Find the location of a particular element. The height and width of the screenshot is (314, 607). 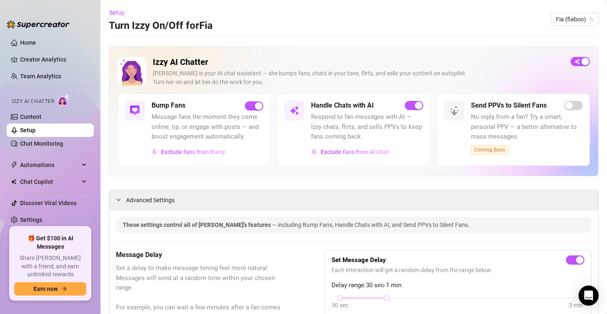

span: Fia (fiaboo) is located at coordinates (575, 19).